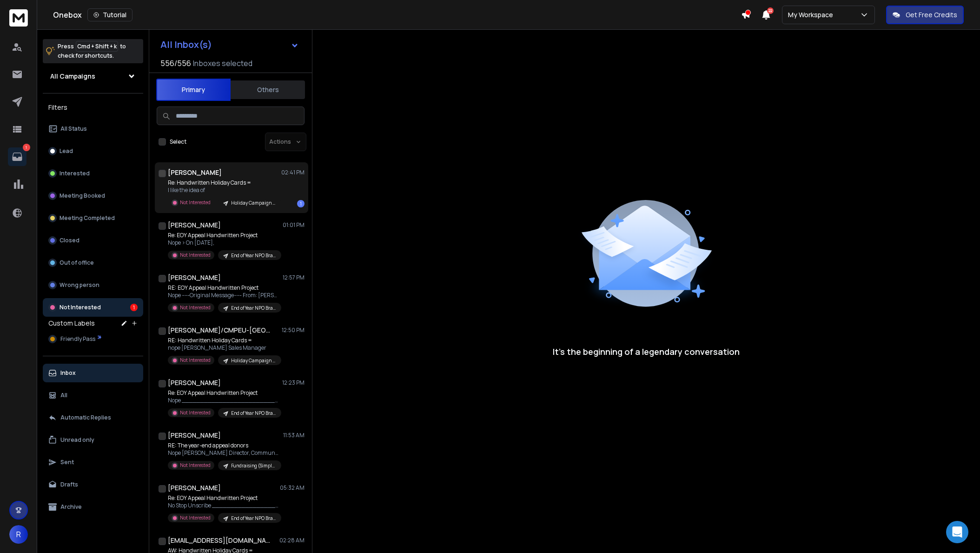 The width and height of the screenshot is (980, 553). Describe the element at coordinates (18, 535) in the screenshot. I see `span: R` at that location.